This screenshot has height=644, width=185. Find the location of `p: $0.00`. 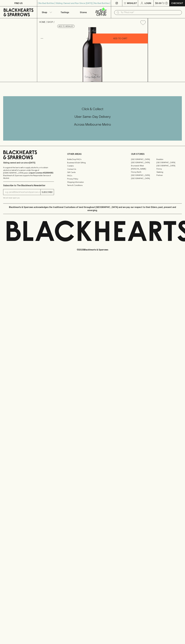

p: $0.00 is located at coordinates (158, 3).